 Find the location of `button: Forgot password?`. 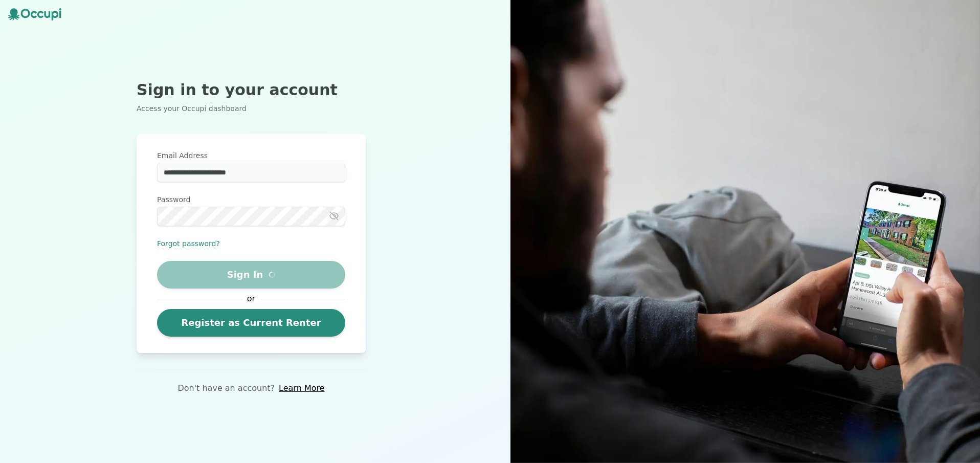

button: Forgot password? is located at coordinates (188, 244).